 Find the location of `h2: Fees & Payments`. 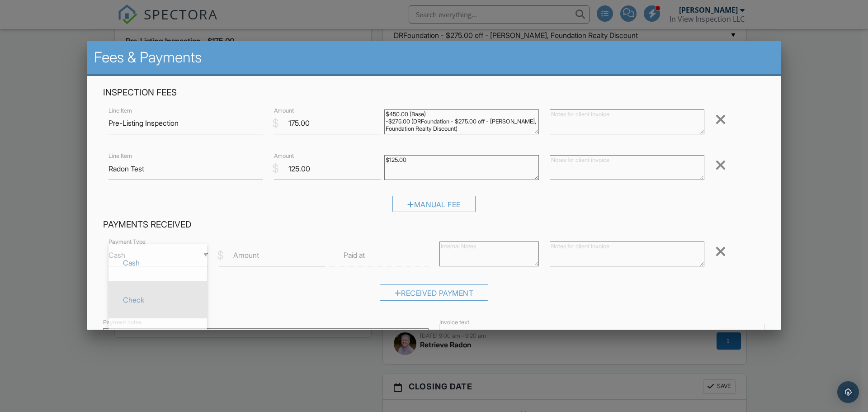

h2: Fees & Payments is located at coordinates (434, 57).